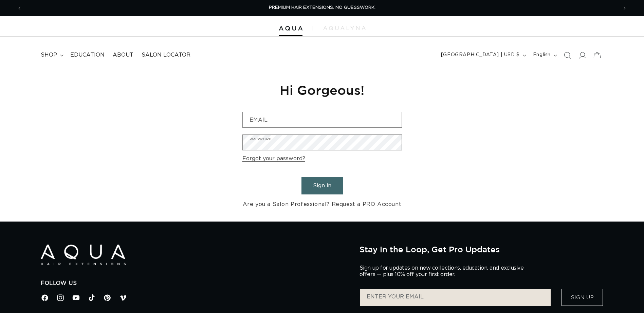 The width and height of the screenshot is (644, 313). Describe the element at coordinates (322, 204) in the screenshot. I see `a: Are you a Salon Professional? Request a PRO Account` at that location.